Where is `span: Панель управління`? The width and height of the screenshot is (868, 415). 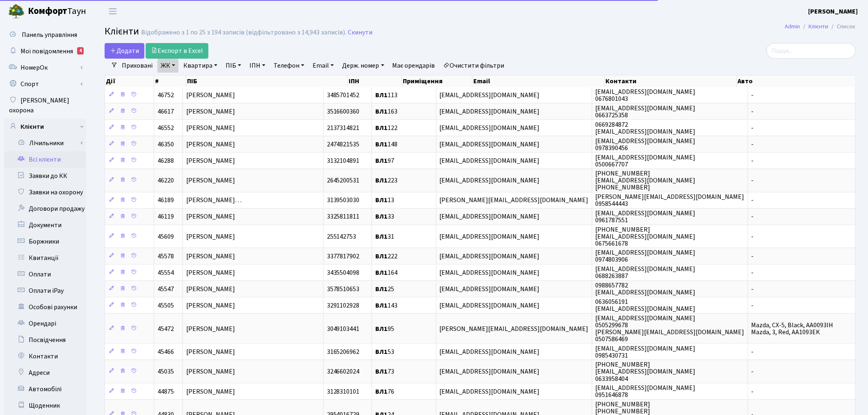
span: Панель управління is located at coordinates (49, 35).